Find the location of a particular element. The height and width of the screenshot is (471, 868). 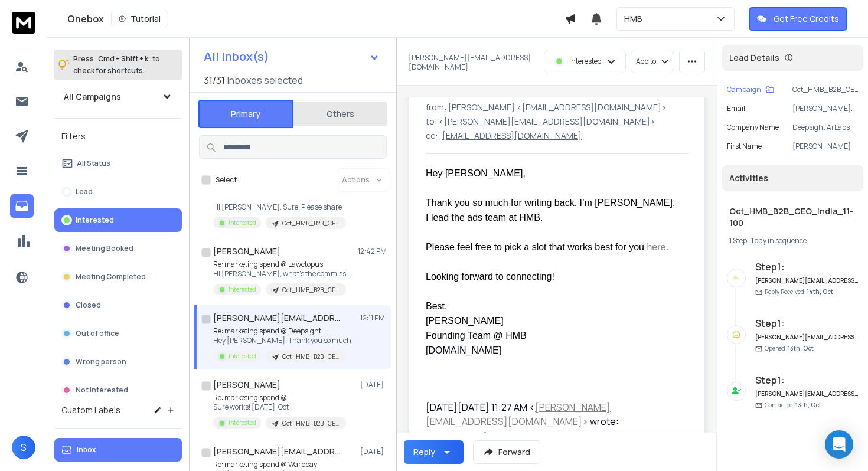

button: Others is located at coordinates (340, 114).